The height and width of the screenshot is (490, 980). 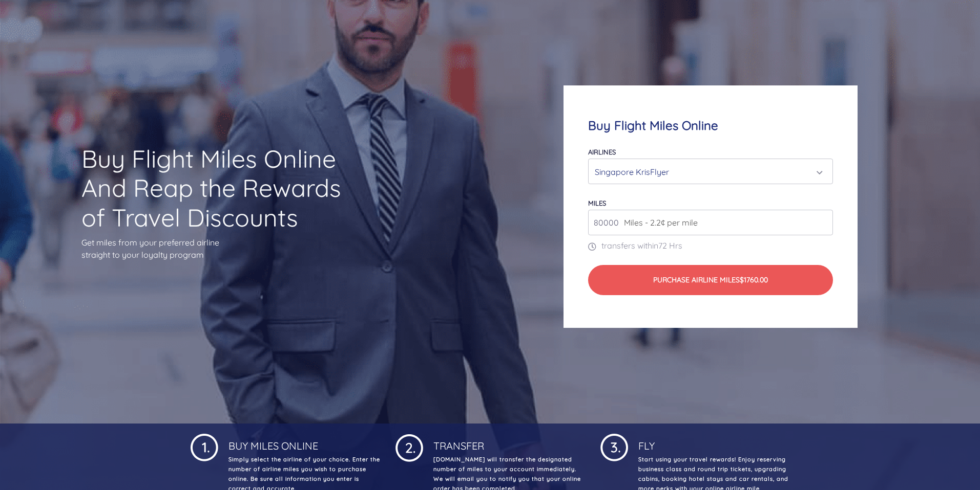 What do you see at coordinates (602, 152) in the screenshot?
I see `label: Airlines` at bounding box center [602, 152].